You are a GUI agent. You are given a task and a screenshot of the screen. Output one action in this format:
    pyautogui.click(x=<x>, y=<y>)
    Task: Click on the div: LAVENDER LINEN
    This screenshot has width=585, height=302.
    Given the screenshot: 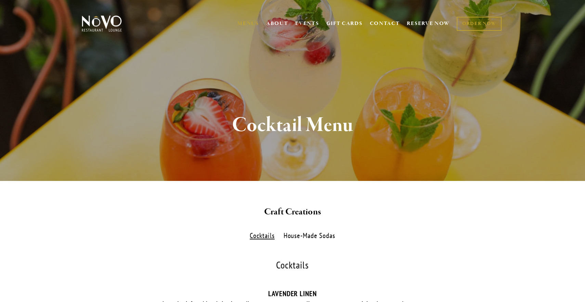 What is the action you would take?
    pyautogui.click(x=292, y=293)
    